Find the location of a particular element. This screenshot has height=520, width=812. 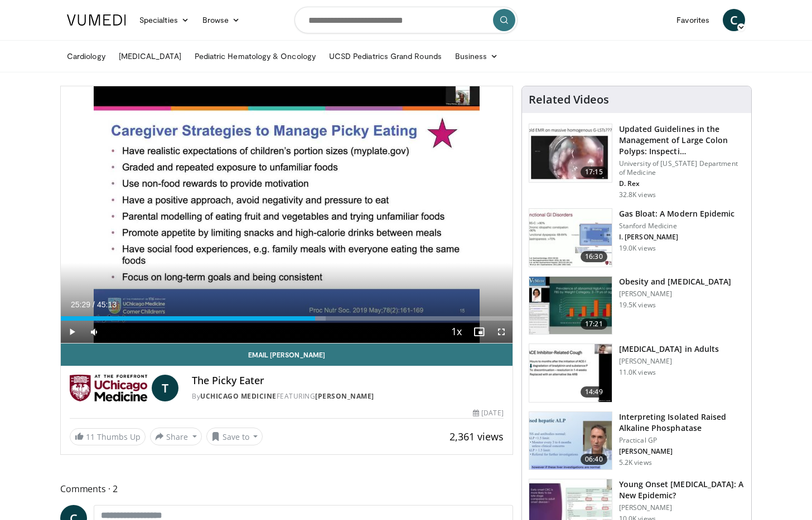

p: Stanford Medicine is located at coordinates (677, 226).